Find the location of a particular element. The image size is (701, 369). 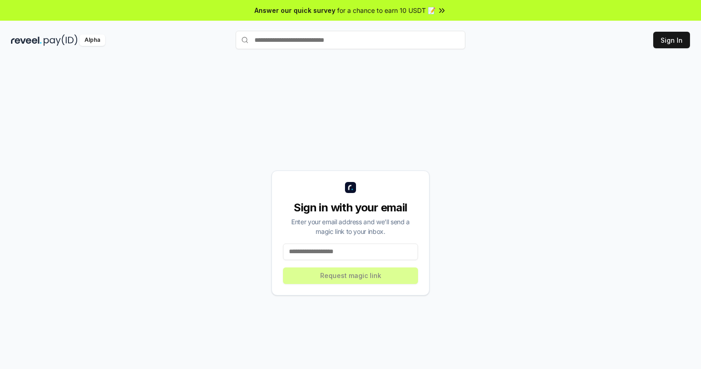

div: Alpha is located at coordinates (92, 40).